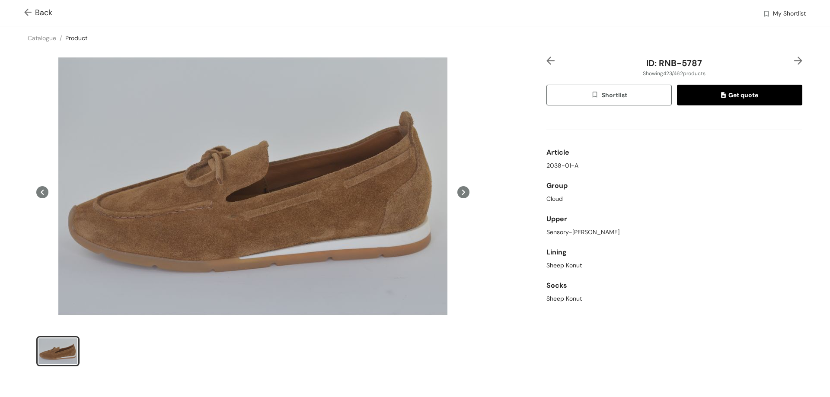 This screenshot has width=830, height=397. Describe the element at coordinates (674, 74) in the screenshot. I see `span: Showing 423 / 462 products` at that location.